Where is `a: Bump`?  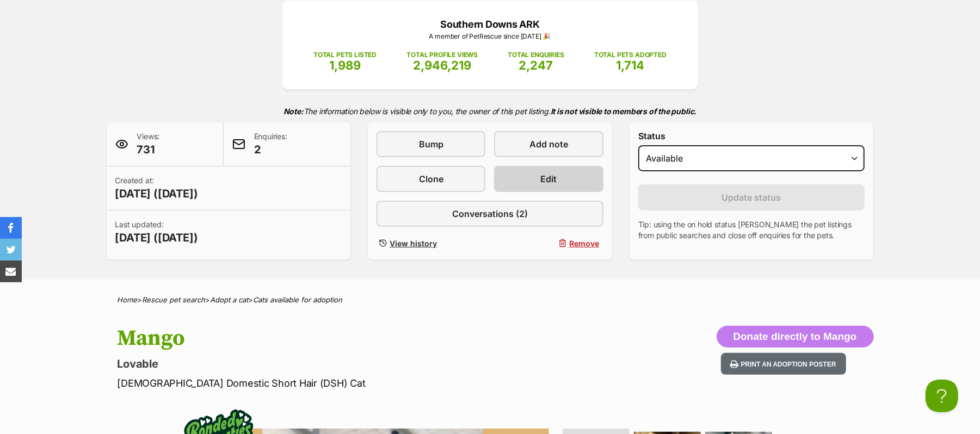
a: Bump is located at coordinates (431, 144).